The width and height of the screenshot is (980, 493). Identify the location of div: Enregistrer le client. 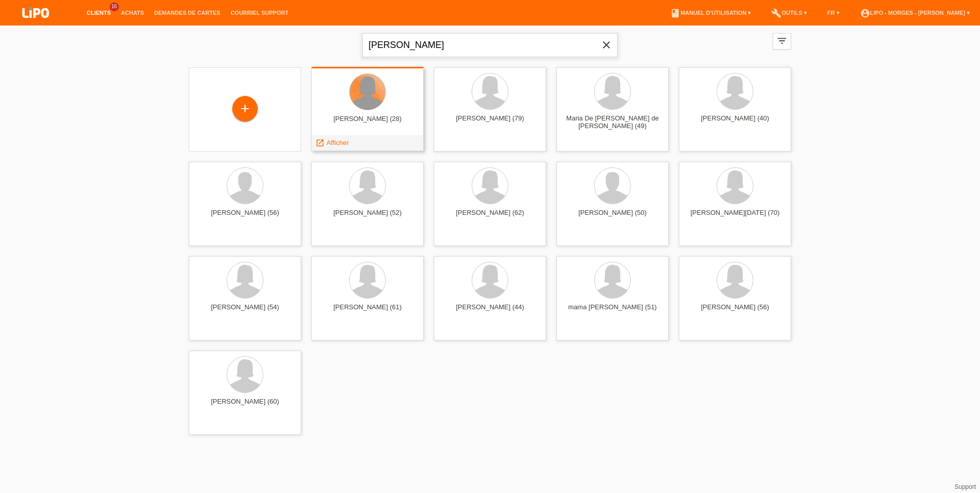
(245, 109).